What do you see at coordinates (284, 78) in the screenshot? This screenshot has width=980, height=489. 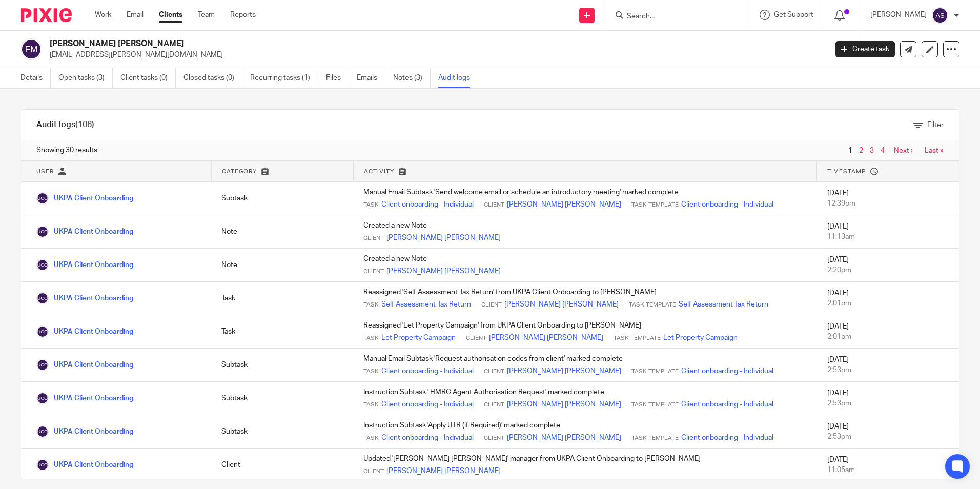 I see `a: Recurring tasks (1)` at bounding box center [284, 78].